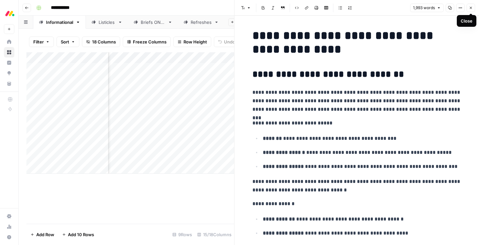 The height and width of the screenshot is (245, 479). I want to click on div: Close, so click(466, 21).